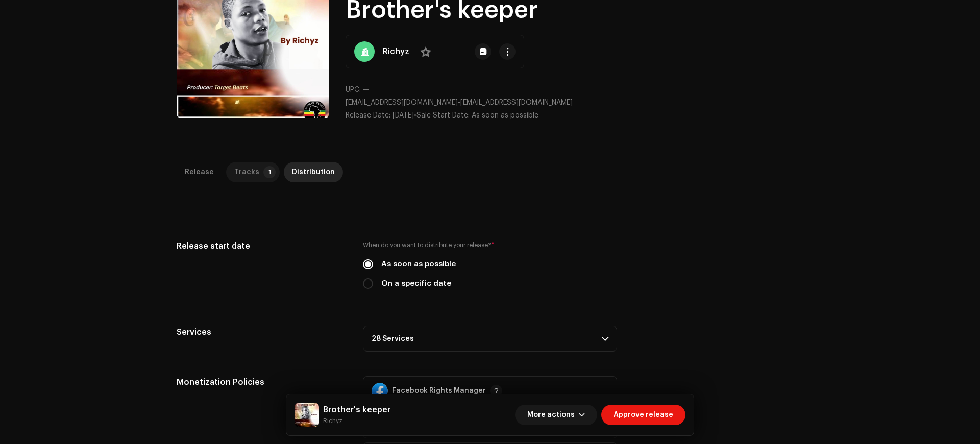 The height and width of the screenshot is (444, 980). Describe the element at coordinates (307, 415) in the screenshot. I see `img: f85f2127-ffb9-4f63-bd7f-71ffba49456b` at that location.